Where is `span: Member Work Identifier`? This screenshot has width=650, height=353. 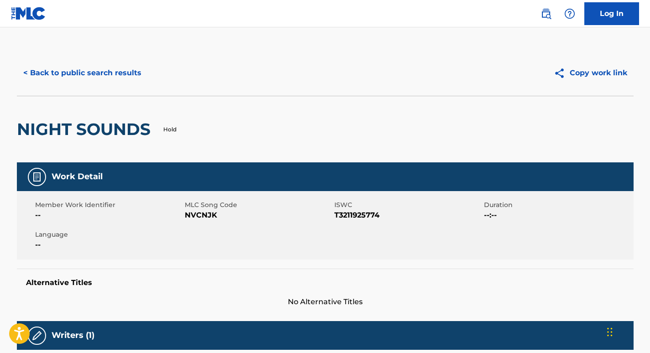
span: Member Work Identifier is located at coordinates (109, 205).